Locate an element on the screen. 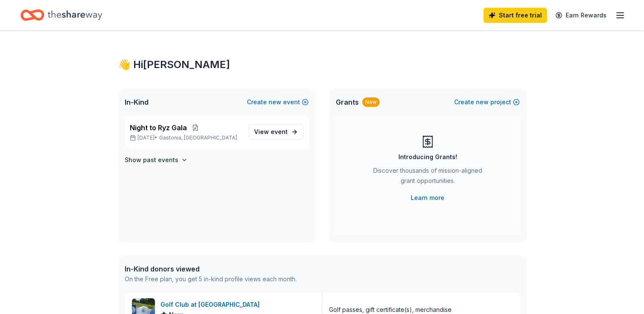  button: Createnewproject is located at coordinates (487, 102).